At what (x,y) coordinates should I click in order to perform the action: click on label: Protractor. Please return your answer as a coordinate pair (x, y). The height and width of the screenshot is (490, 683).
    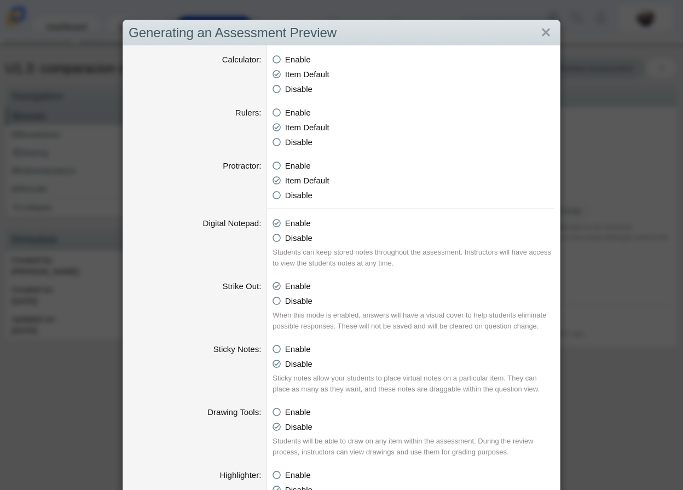
    Looking at the image, I should click on (242, 165).